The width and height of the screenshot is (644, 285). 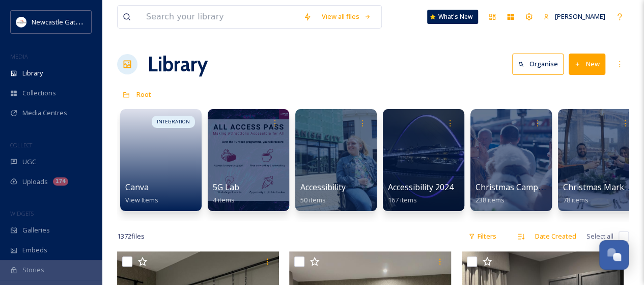 I want to click on span: Canva, so click(x=137, y=187).